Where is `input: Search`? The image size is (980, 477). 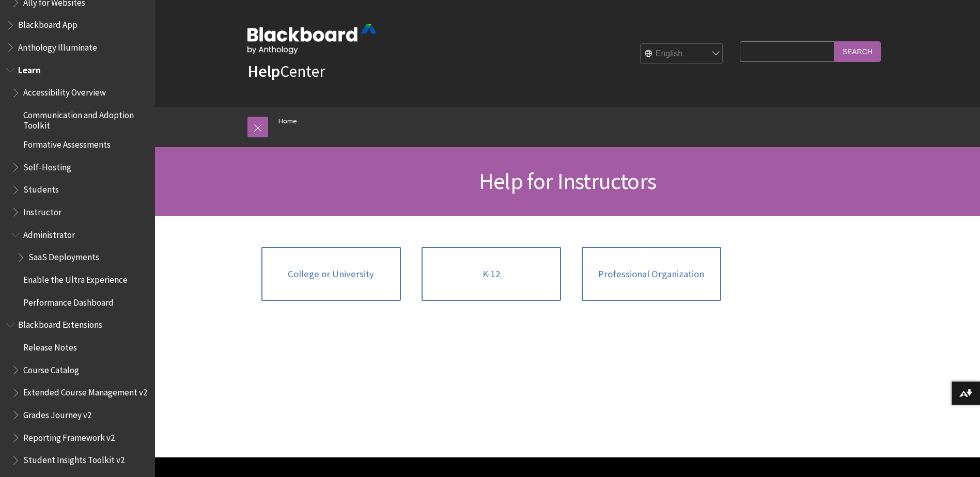
input: Search is located at coordinates (858, 51).